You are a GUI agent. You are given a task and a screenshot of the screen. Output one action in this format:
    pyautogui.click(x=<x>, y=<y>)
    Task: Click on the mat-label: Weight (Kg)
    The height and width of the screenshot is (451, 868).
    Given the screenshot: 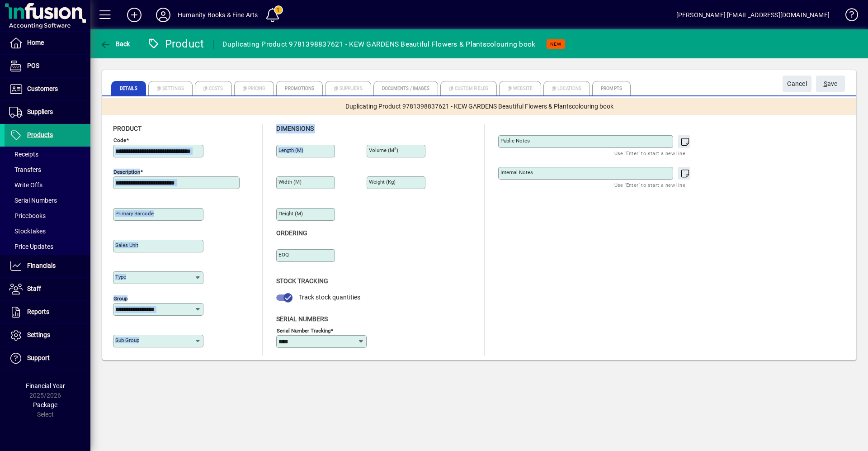 What is the action you would take?
    pyautogui.click(x=382, y=182)
    